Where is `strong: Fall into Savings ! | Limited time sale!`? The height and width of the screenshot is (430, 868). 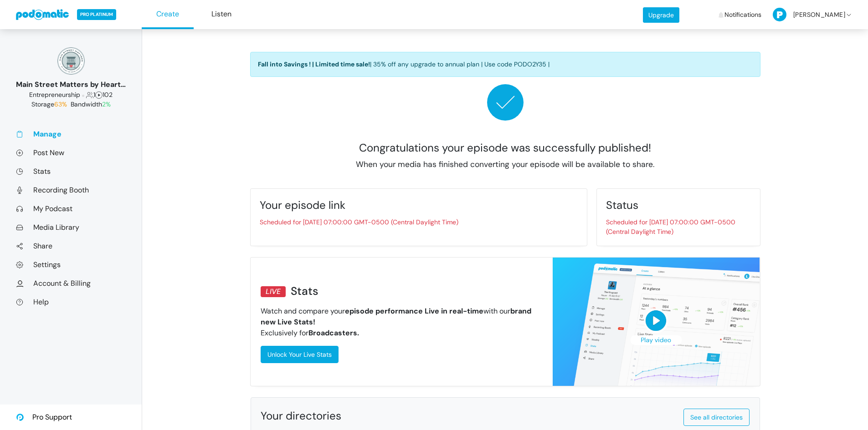 strong: Fall into Savings ! | Limited time sale! is located at coordinates (314, 64).